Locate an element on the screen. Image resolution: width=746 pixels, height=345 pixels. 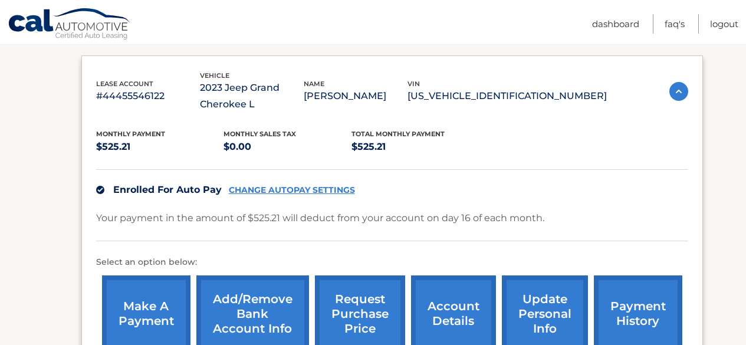
span: lease account is located at coordinates (124, 84).